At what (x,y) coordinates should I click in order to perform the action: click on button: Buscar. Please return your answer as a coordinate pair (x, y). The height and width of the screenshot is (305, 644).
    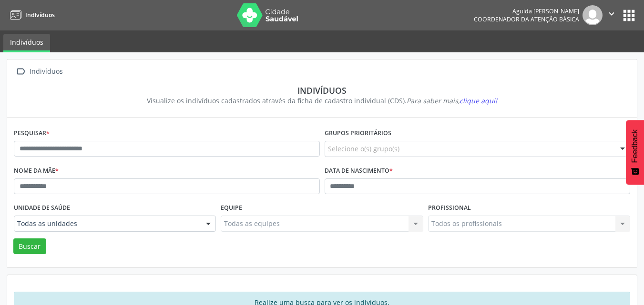
    Looking at the image, I should click on (30, 246).